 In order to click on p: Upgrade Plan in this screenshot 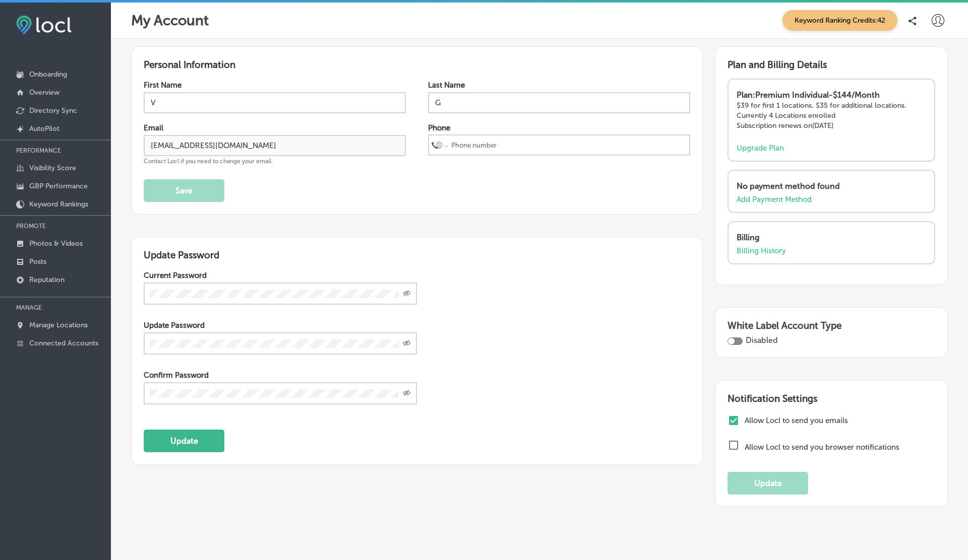, I will do `click(760, 148)`.